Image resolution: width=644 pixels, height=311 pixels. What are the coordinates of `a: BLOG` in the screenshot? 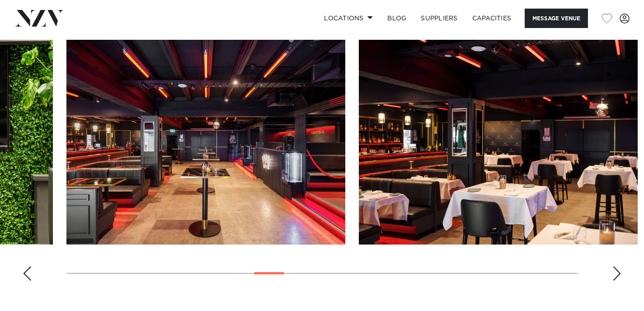 It's located at (397, 18).